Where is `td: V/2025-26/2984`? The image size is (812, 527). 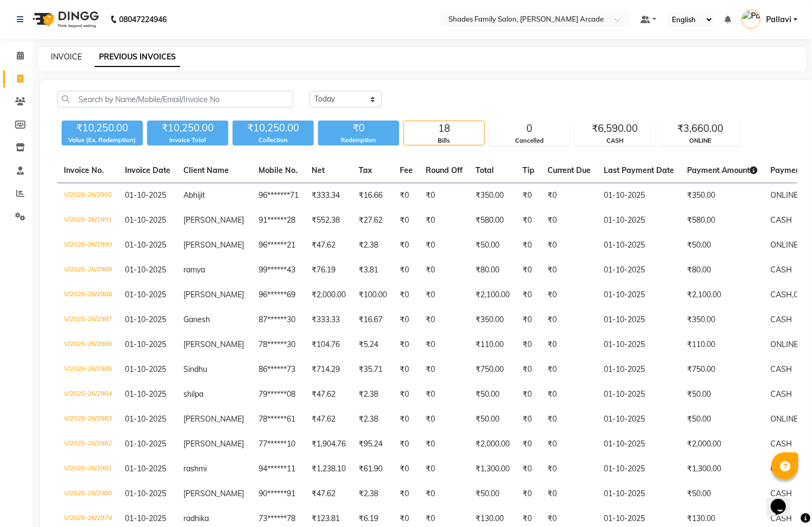 td: V/2025-26/2984 is located at coordinates (88, 395).